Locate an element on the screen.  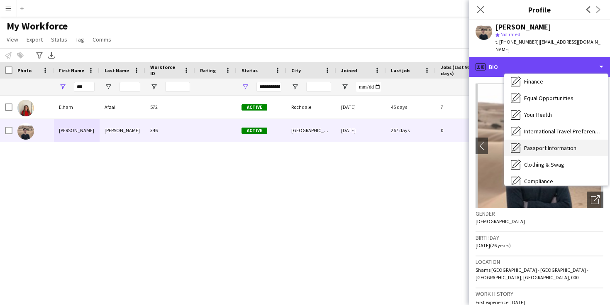
div: Compliance is located at coordinates (556, 181).